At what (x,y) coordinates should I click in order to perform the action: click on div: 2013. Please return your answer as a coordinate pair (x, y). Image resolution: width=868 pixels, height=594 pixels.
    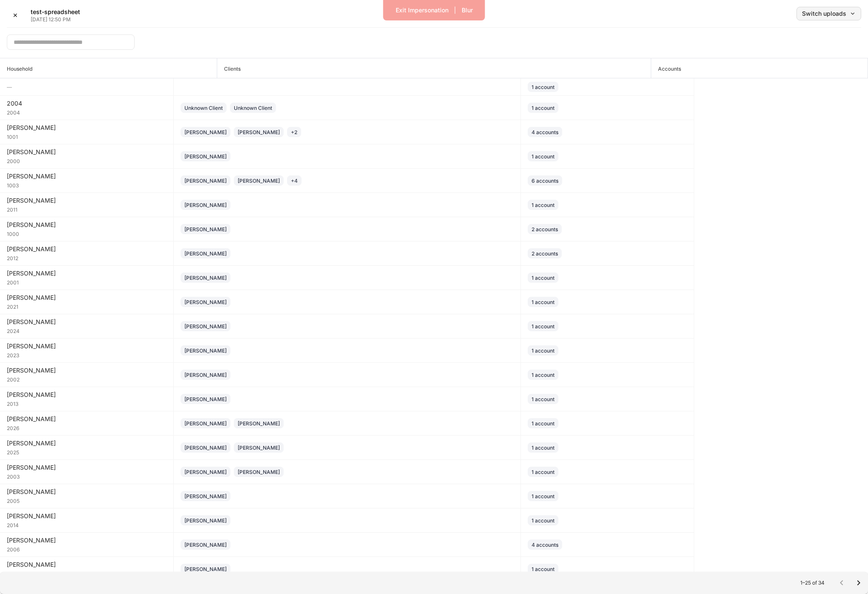
    Looking at the image, I should click on (86, 403).